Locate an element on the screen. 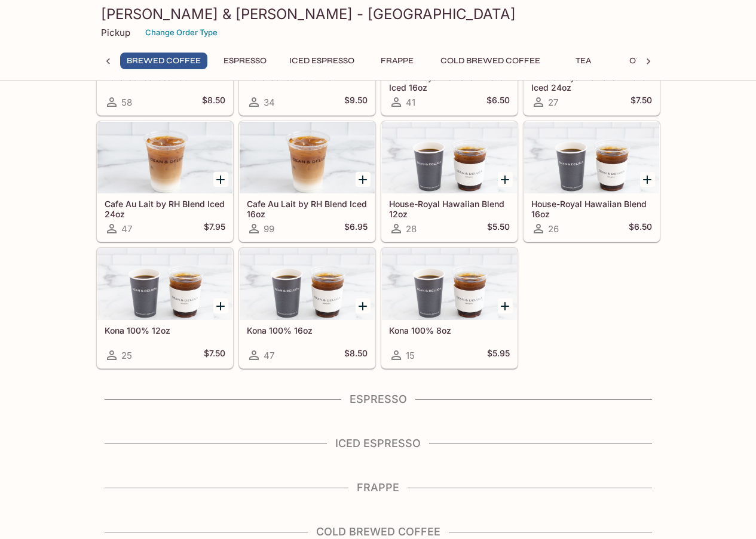 The image size is (756, 539). button: Others is located at coordinates (646, 61).